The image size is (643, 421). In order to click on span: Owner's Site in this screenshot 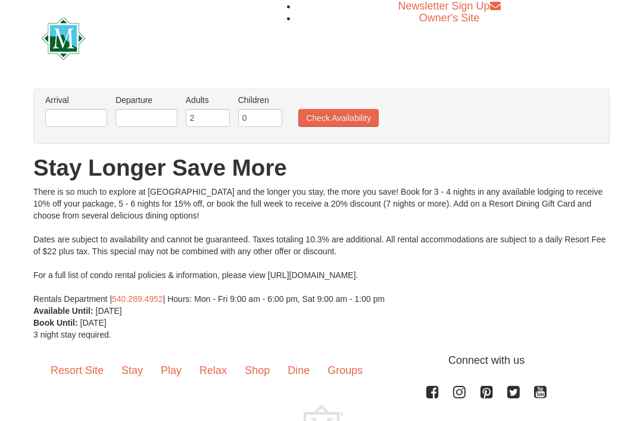, I will do `click(449, 18)`.